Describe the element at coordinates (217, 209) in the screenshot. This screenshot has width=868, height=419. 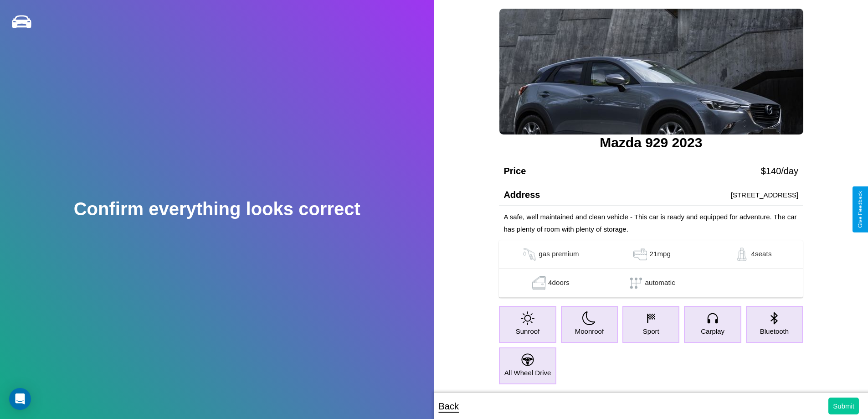
I see `h2: Confirm everything looks correct` at that location.